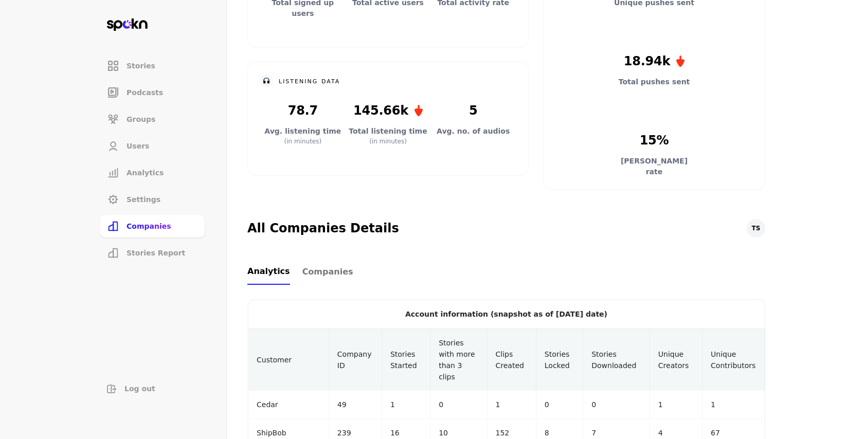 Image resolution: width=864 pixels, height=439 pixels. I want to click on p: 78.7, so click(303, 111).